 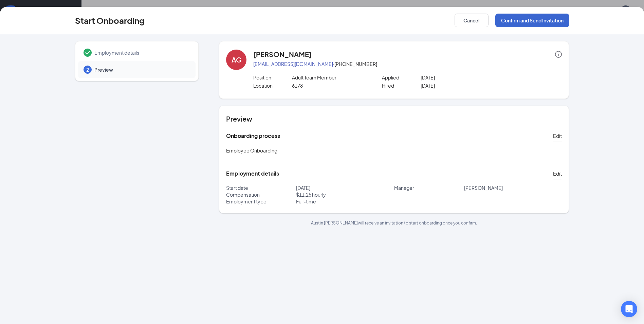 What do you see at coordinates (394, 119) in the screenshot?
I see `h4: Preview` at bounding box center [394, 119].